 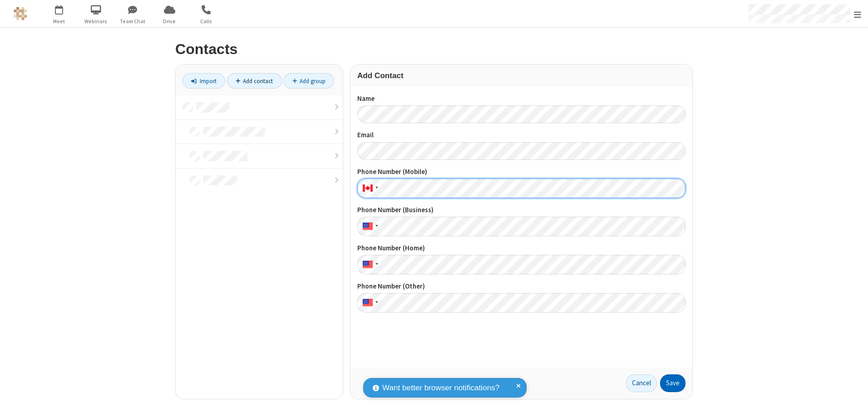 I want to click on label: Phone Number (Mobile), so click(x=522, y=172).